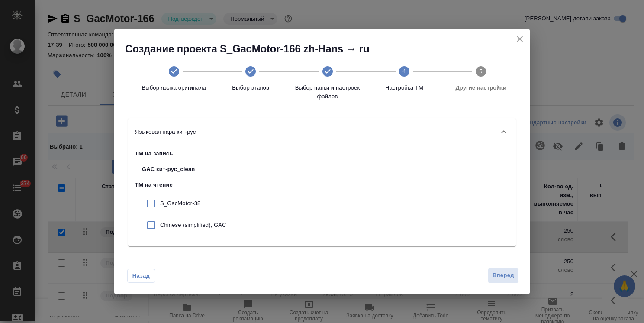  Describe the element at coordinates (184, 185) in the screenshot. I see `p: ТМ на чтение` at that location.